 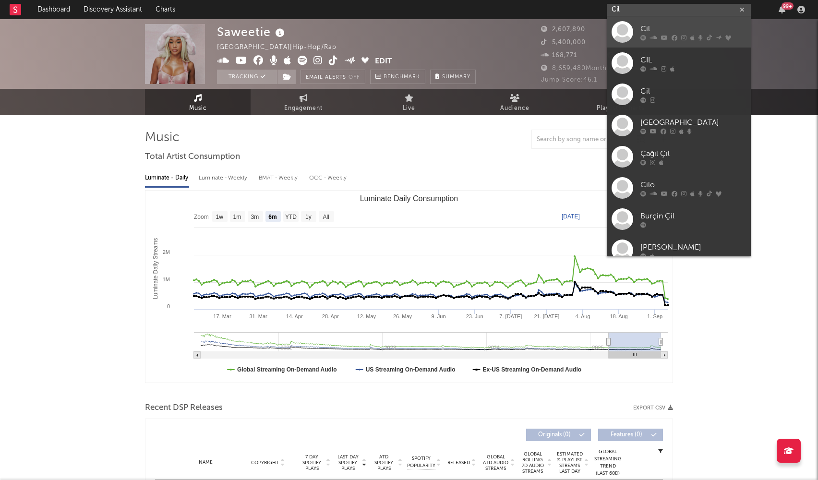 I want to click on div: Global Streaming Trend (Last 60D), so click(x=607, y=463).